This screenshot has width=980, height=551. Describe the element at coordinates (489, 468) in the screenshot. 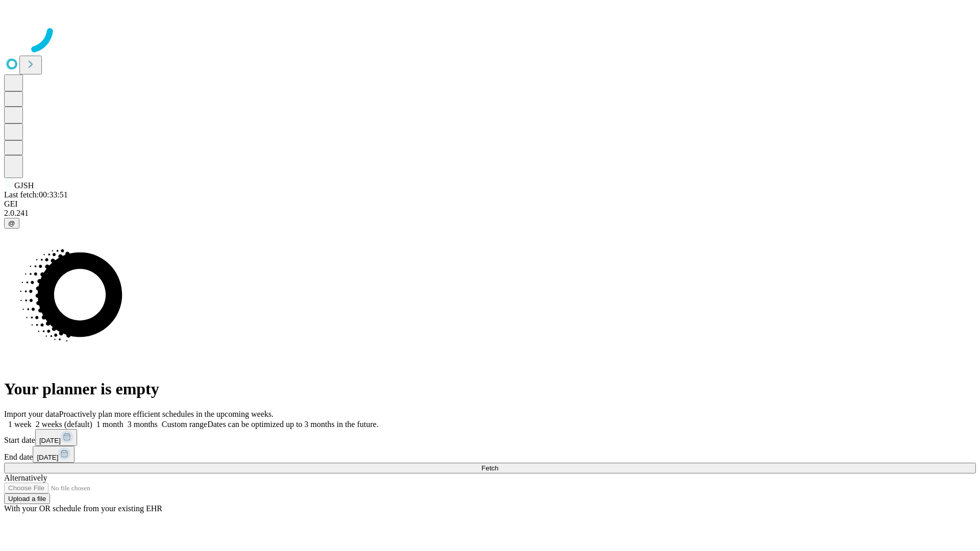

I see `span: Fetch` at that location.